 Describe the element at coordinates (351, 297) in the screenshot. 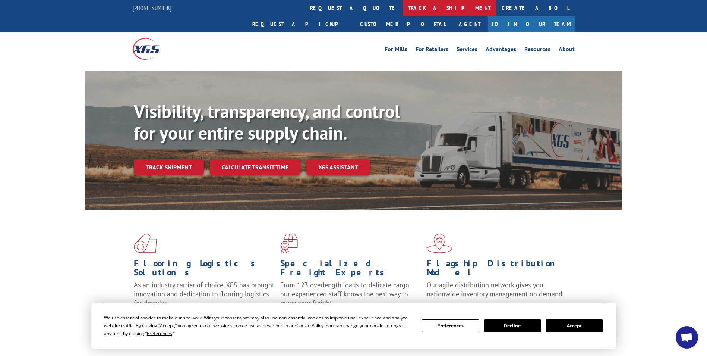

I see `p: From 123 overlength loads to delicate cargo, our experienced staff knows the best way to move you...` at that location.